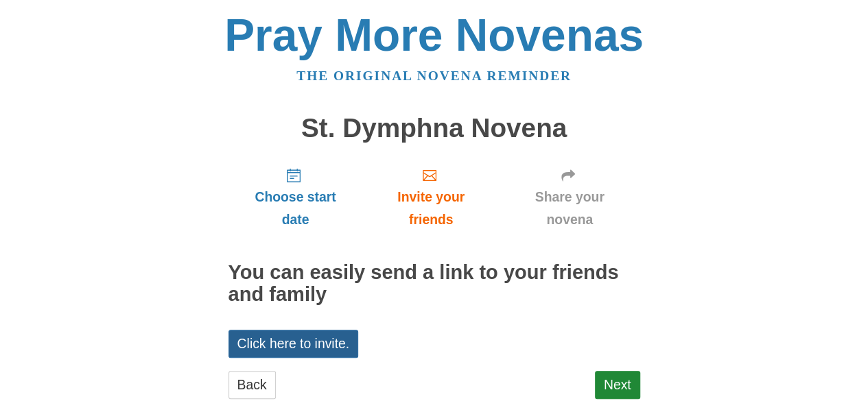 Image resolution: width=868 pixels, height=401 pixels. Describe the element at coordinates (434, 75) in the screenshot. I see `a: The original novena reminder` at that location.